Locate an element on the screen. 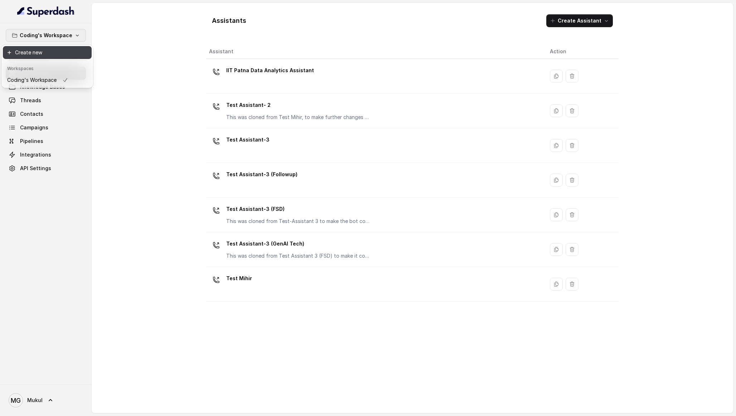 Image resolution: width=736 pixels, height=416 pixels. button: Create new is located at coordinates (47, 53).